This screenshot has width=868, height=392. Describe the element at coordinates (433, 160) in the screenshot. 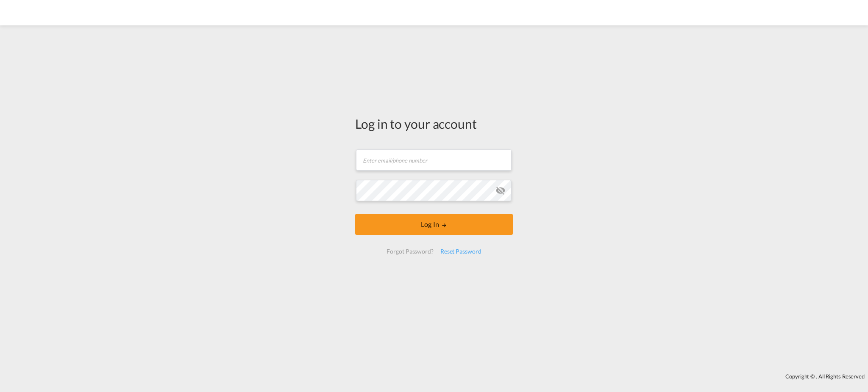

I see `input: Enter email/phone number` at that location.